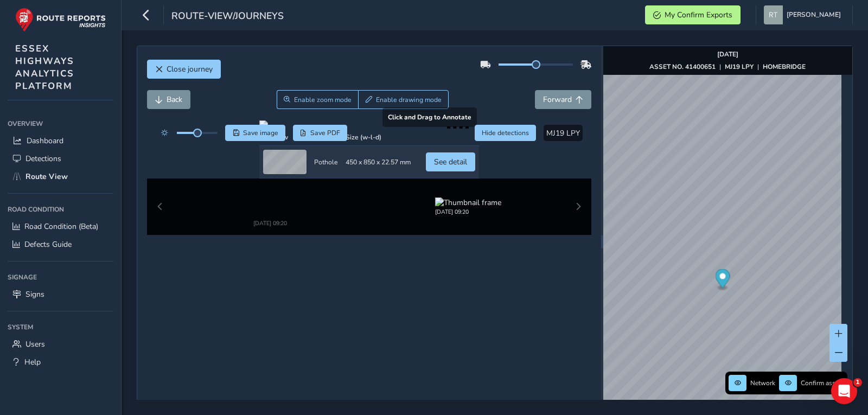 Image resolution: width=868 pixels, height=415 pixels. I want to click on span: Signs, so click(35, 294).